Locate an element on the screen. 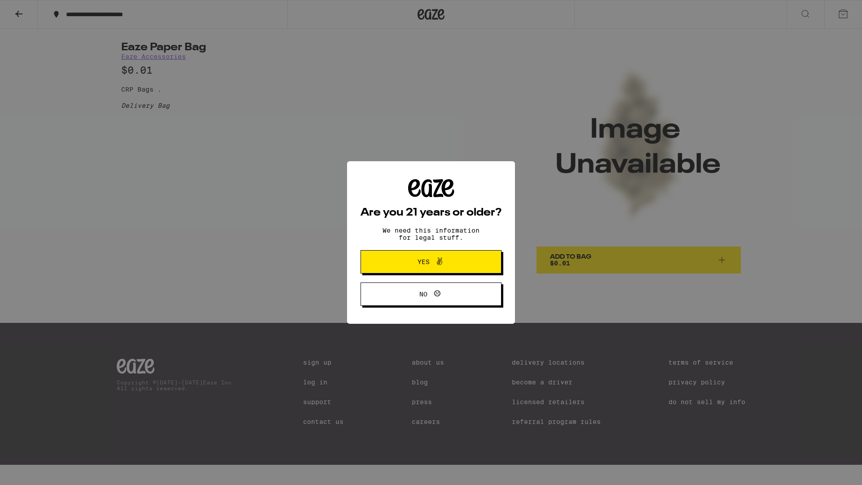  button: Yes is located at coordinates (431, 262).